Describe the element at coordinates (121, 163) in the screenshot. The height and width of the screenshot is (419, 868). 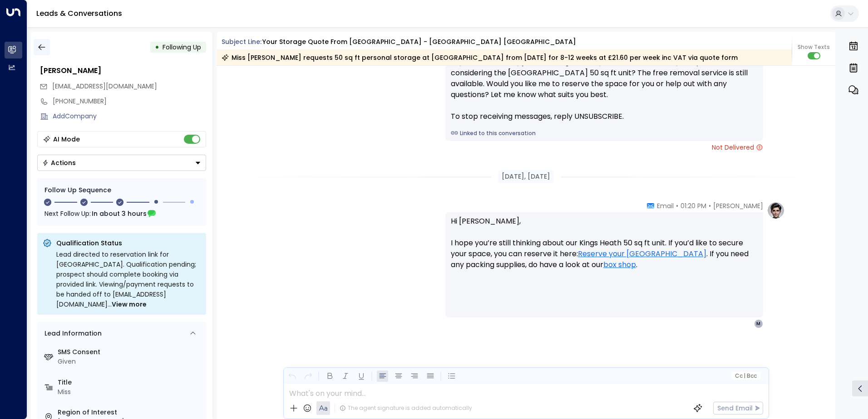
I see `div: Button group with a nested menu` at that location.